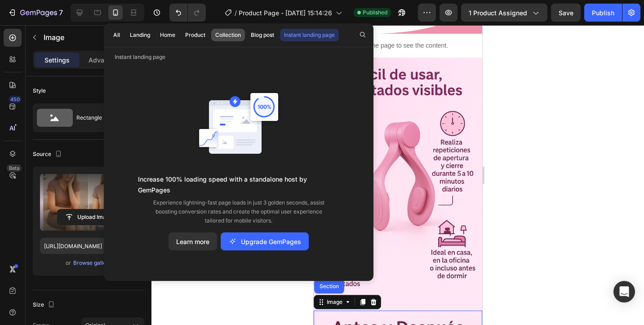 This screenshot has height=325, width=644. What do you see at coordinates (92, 263) in the screenshot?
I see `button: Browse gallery` at bounding box center [92, 263].